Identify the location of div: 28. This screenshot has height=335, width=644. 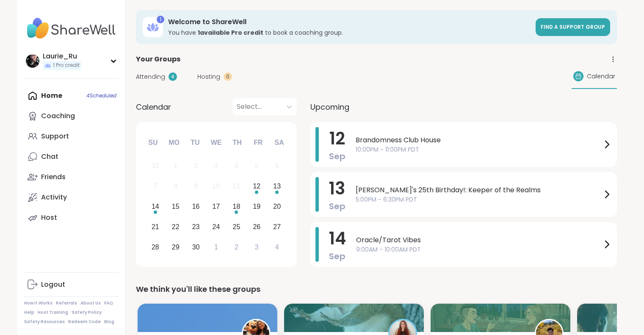
(155, 247).